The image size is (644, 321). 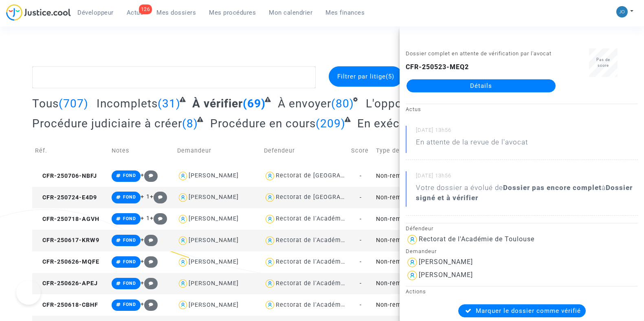 I want to click on span: En exécution, so click(x=392, y=123).